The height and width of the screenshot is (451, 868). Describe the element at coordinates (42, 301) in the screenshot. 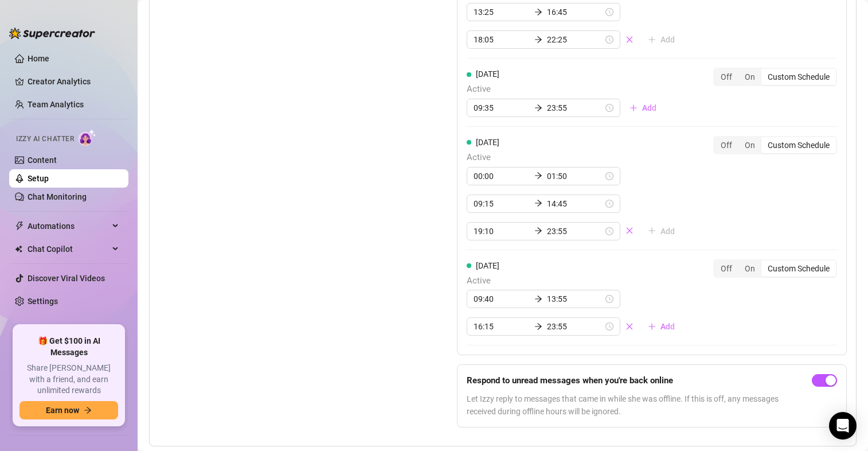

I see `a: Settings` at that location.